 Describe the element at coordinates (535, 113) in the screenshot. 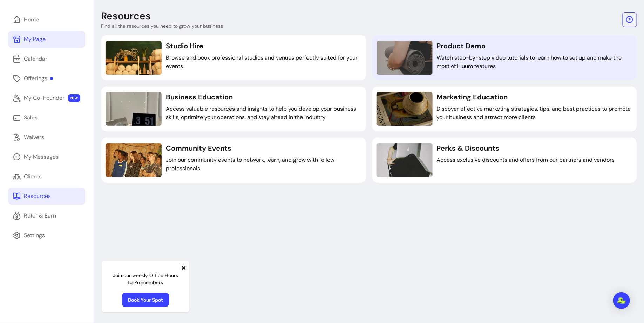

I see `p: Discover effective marketing strategies, tips, and best practices to promote your business and at...` at that location.